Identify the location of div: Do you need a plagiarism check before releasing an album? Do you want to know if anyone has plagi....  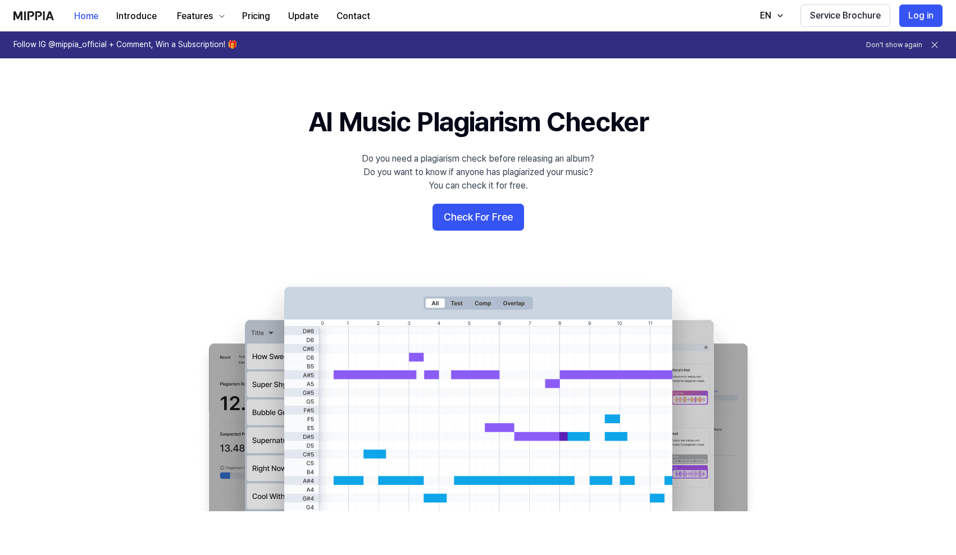
(478, 172).